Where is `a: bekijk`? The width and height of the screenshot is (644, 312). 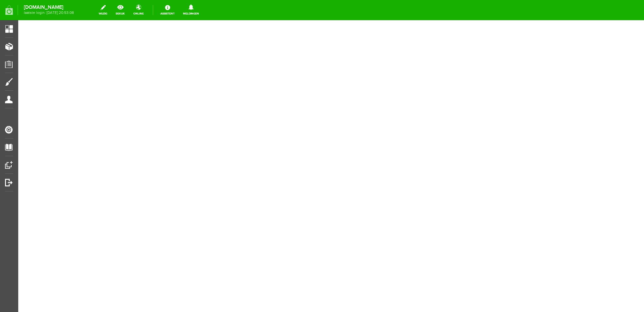 a: bekijk is located at coordinates (120, 10).